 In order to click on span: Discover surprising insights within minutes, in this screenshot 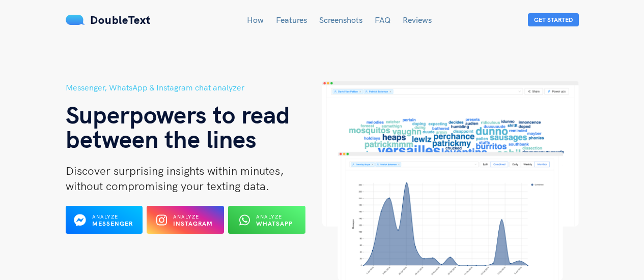, I will do `click(174, 171)`.